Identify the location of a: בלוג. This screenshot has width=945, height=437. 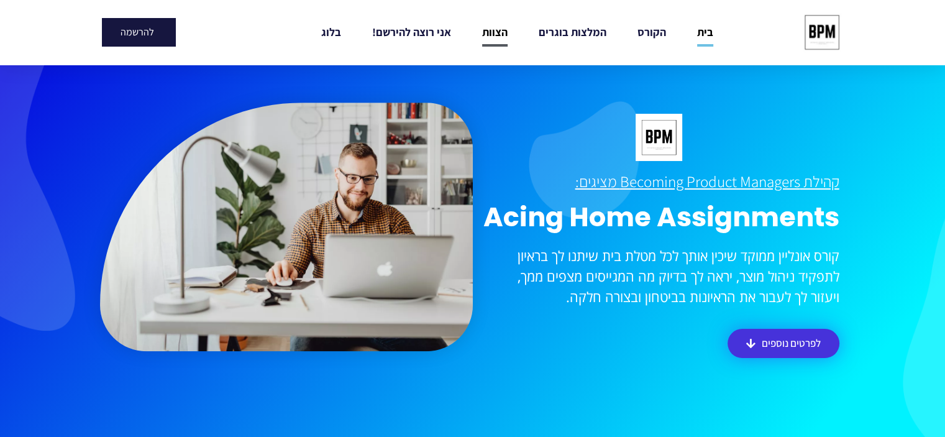
(331, 32).